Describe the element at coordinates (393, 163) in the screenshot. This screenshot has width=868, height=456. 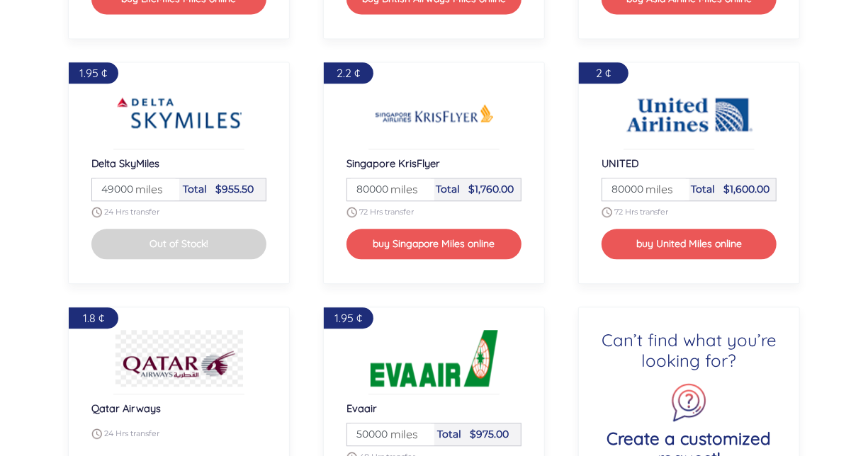
I see `span: Singapore KrisFlyer` at that location.